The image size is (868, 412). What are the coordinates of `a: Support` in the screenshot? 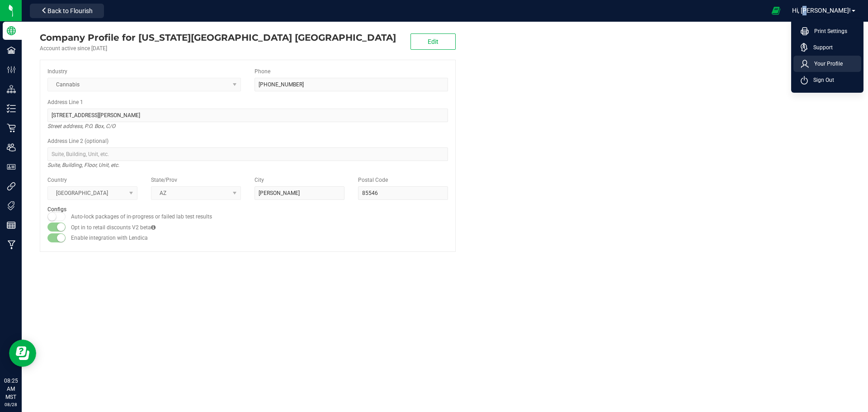 It's located at (829, 48).